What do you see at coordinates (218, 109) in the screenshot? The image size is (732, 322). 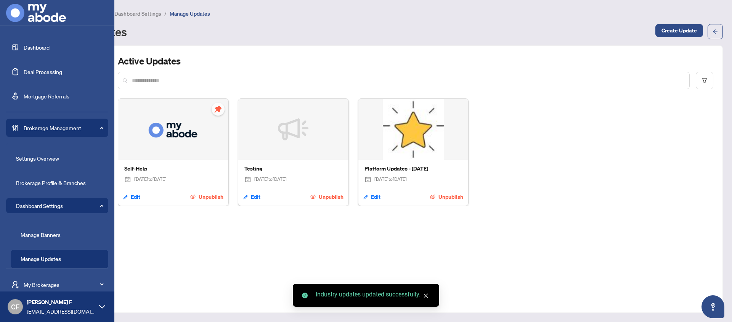 I see `span: pushpin` at bounding box center [218, 109].